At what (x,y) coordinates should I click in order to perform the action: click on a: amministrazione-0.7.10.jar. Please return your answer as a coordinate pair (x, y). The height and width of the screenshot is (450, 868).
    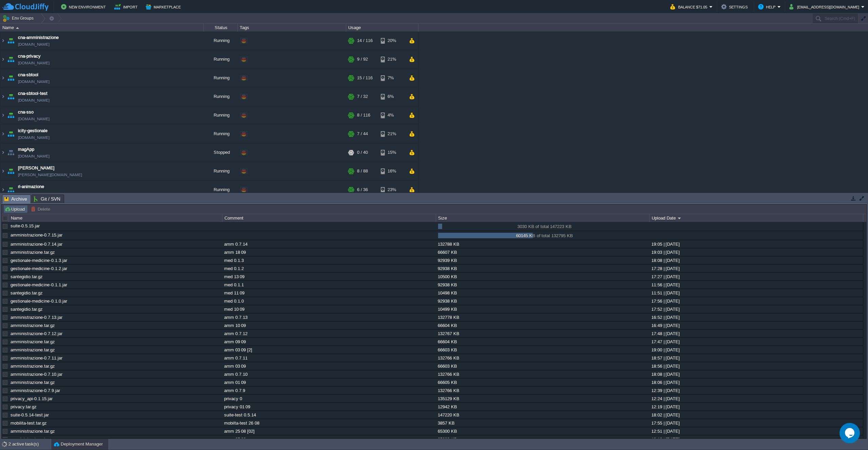
    Looking at the image, I should click on (37, 374).